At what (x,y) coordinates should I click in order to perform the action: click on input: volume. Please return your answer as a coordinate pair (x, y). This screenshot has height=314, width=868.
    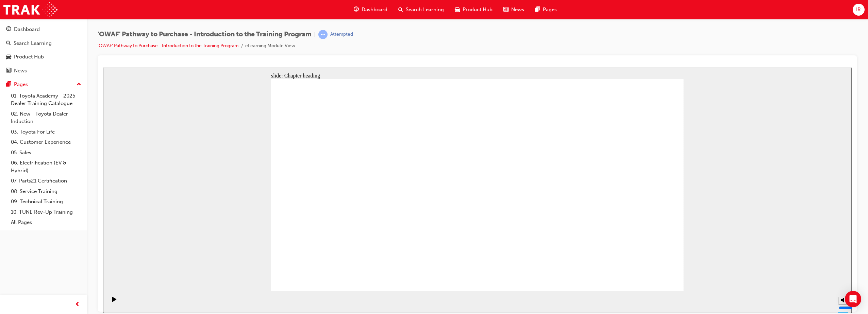
    Looking at the image, I should click on (758, 240).